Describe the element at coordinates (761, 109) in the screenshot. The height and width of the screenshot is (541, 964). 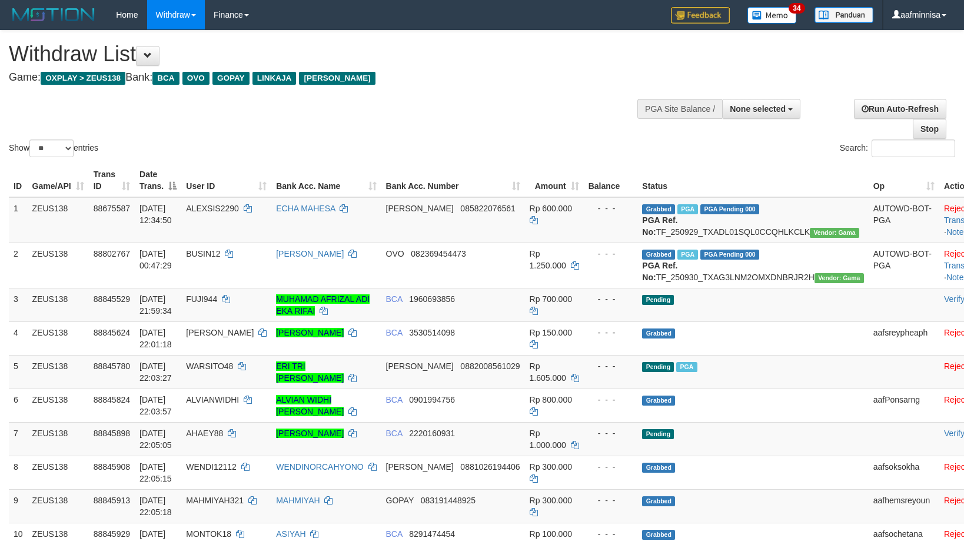
I see `button: None selected` at that location.